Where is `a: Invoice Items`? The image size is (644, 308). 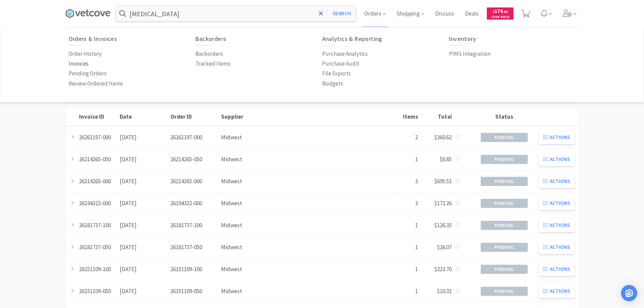 a: Invoice Items is located at coordinates (170, 38).